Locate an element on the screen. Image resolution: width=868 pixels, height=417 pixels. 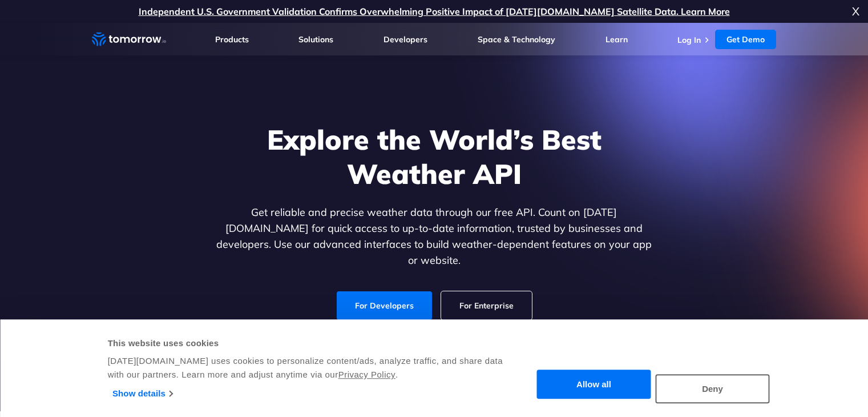
div: This website uses cookies is located at coordinates (306, 343).